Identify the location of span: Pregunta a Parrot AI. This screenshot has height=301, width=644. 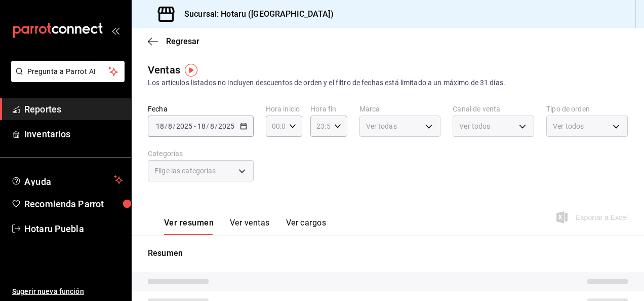
(68, 71).